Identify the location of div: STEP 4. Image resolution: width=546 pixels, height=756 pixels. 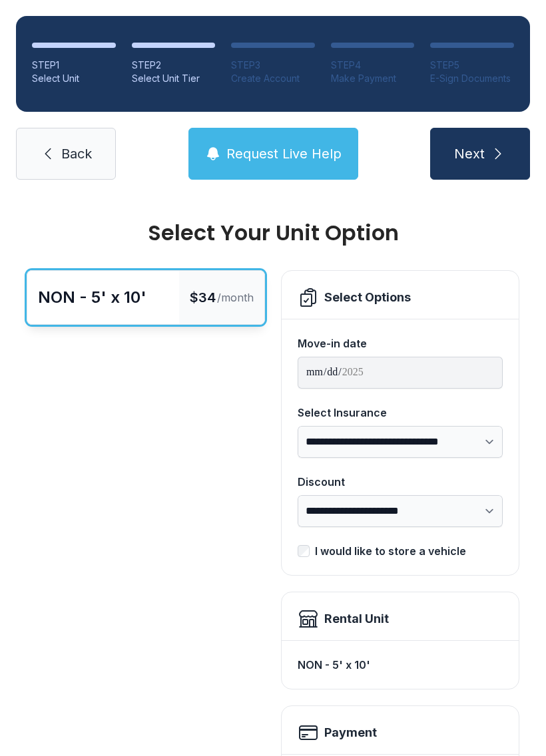
(373, 65).